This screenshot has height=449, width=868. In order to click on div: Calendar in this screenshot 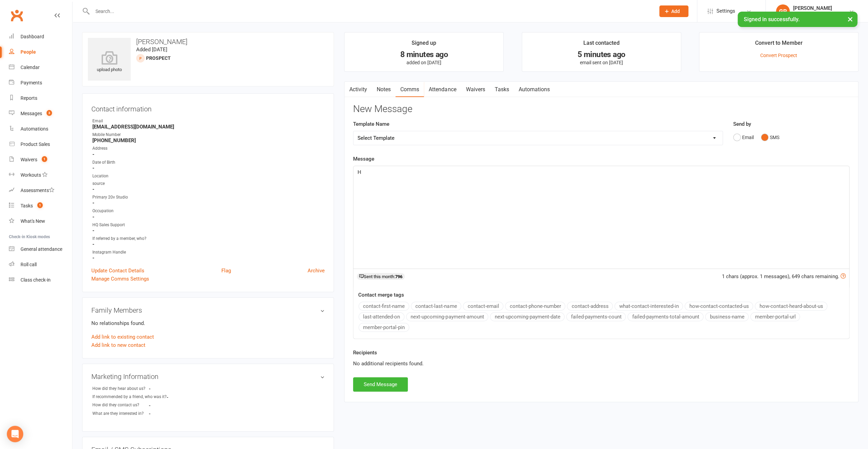, I will do `click(30, 67)`.